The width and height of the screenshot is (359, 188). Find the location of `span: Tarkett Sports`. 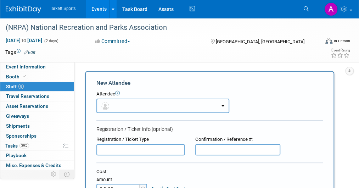

span: Tarkett Sports is located at coordinates (62, 9).